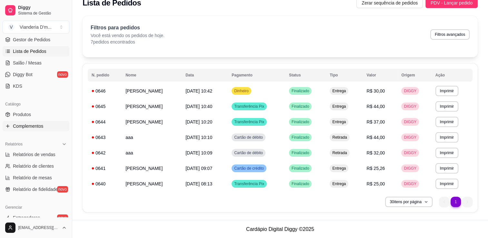 This screenshot has height=238, width=488. Describe the element at coordinates (36, 178) in the screenshot. I see `a: Relatório de mesas` at that location.